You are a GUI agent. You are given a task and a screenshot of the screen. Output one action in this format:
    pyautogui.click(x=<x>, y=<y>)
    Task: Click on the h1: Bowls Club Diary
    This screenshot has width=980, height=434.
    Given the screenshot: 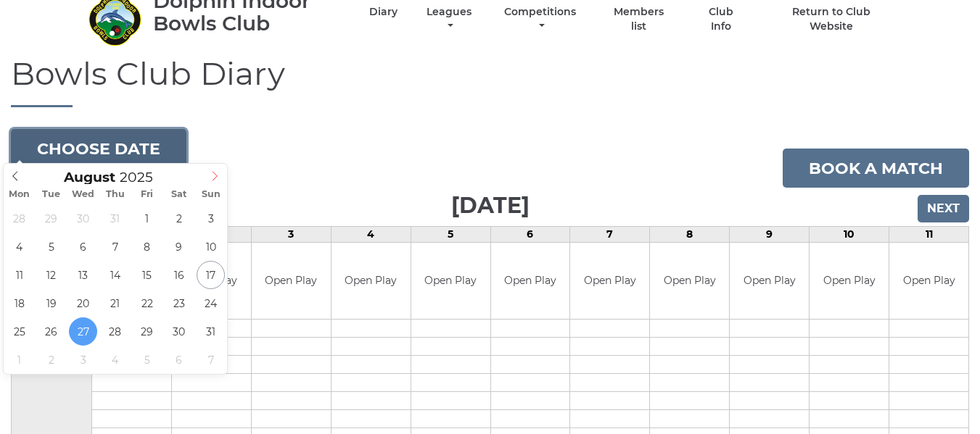 What is the action you would take?
    pyautogui.click(x=490, y=81)
    